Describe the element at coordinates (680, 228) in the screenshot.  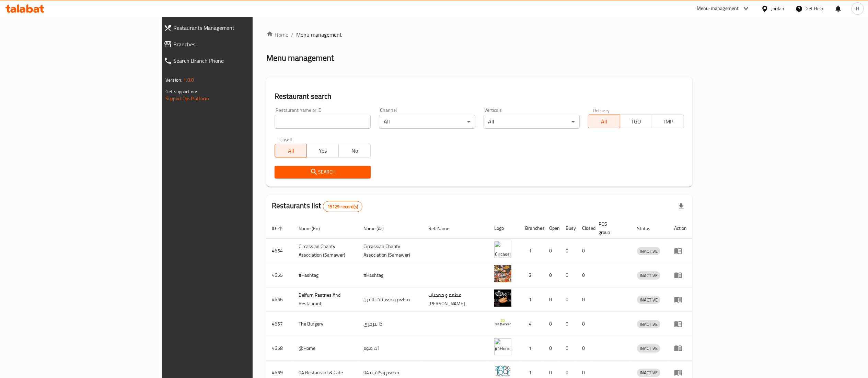
I see `th: Action` at that location.